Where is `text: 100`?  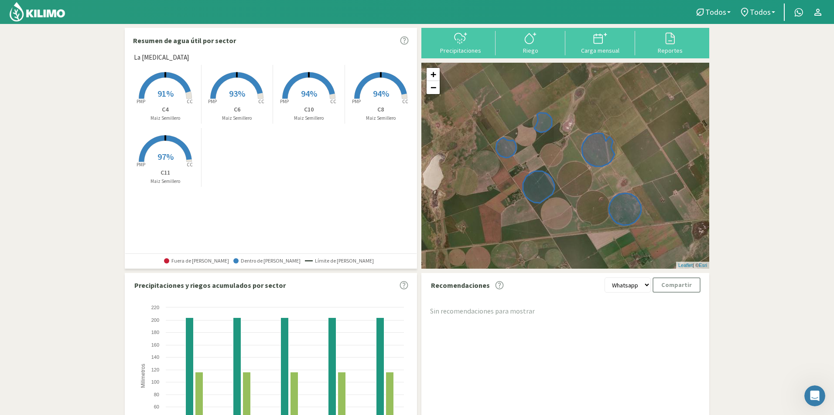
text: 100 is located at coordinates (155, 382).